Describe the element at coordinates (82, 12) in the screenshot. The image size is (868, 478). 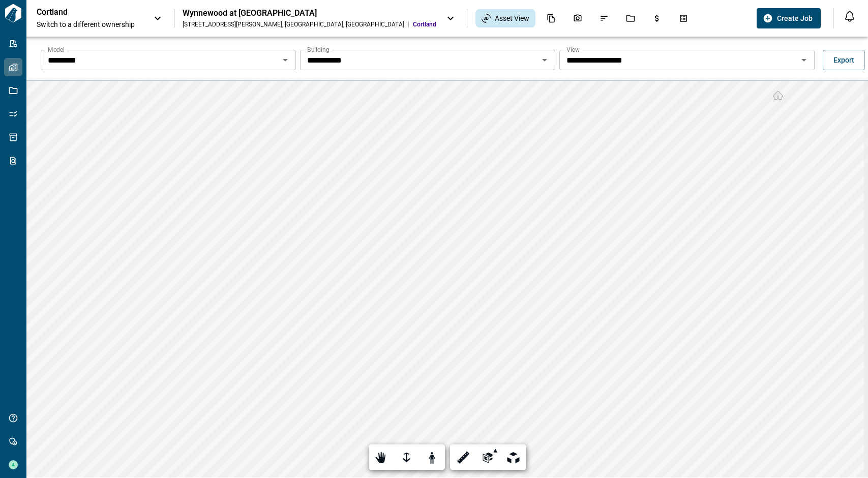
I see `p: Cortland` at that location.